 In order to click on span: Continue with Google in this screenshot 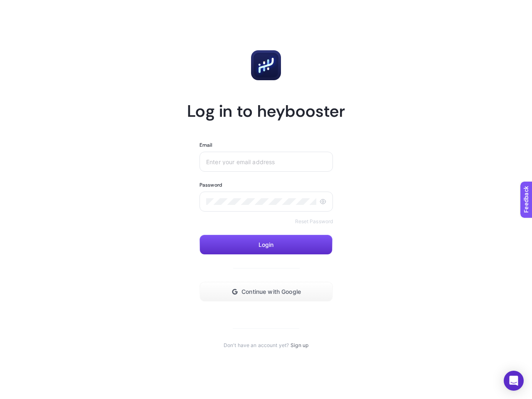, I will do `click(271, 292)`.